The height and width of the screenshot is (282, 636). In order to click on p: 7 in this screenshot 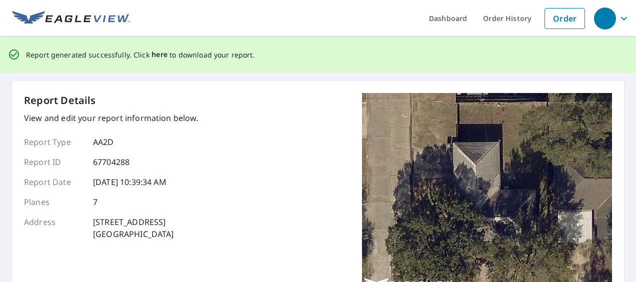, I will do `click(95, 202)`.